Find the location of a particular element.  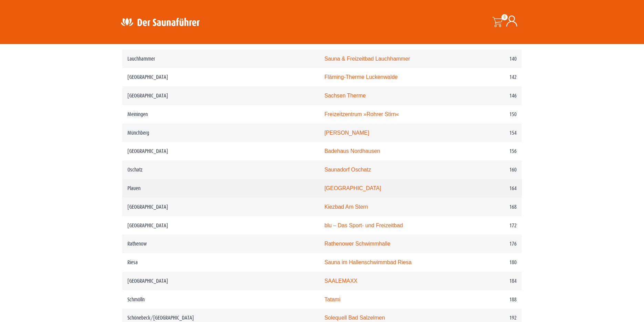

td: 176 is located at coordinates (490, 244).